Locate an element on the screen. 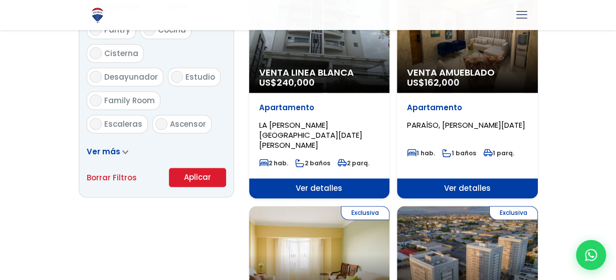 The width and height of the screenshot is (616, 280). span: Ver más is located at coordinates (103, 151).